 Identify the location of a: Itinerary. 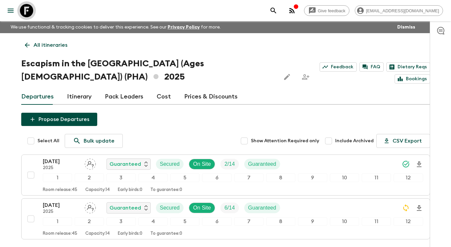
(79, 97).